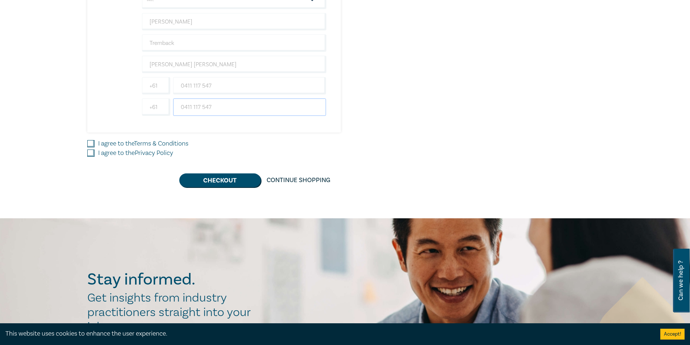 The height and width of the screenshot is (345, 690). I want to click on input: Mobile*, so click(250, 86).